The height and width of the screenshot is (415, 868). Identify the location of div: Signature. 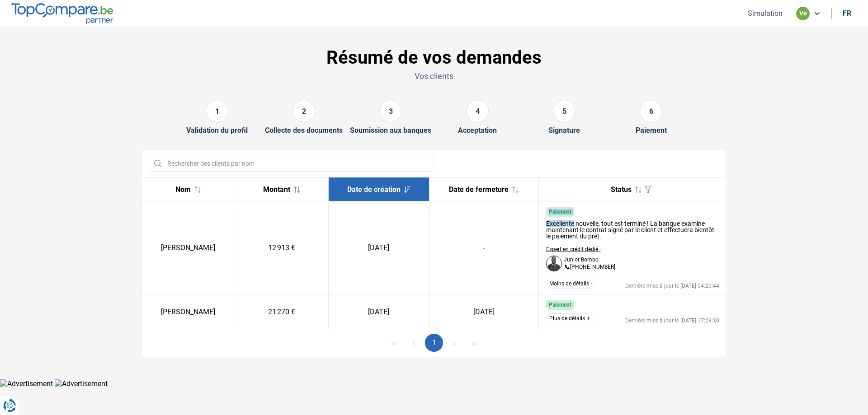
(564, 130).